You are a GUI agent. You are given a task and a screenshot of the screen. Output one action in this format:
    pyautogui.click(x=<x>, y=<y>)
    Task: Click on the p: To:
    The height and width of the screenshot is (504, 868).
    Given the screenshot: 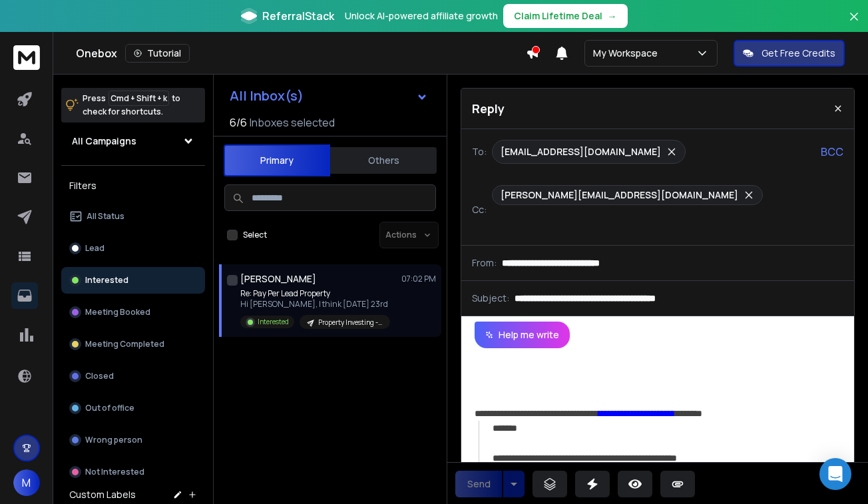 What is the action you would take?
    pyautogui.click(x=479, y=152)
    